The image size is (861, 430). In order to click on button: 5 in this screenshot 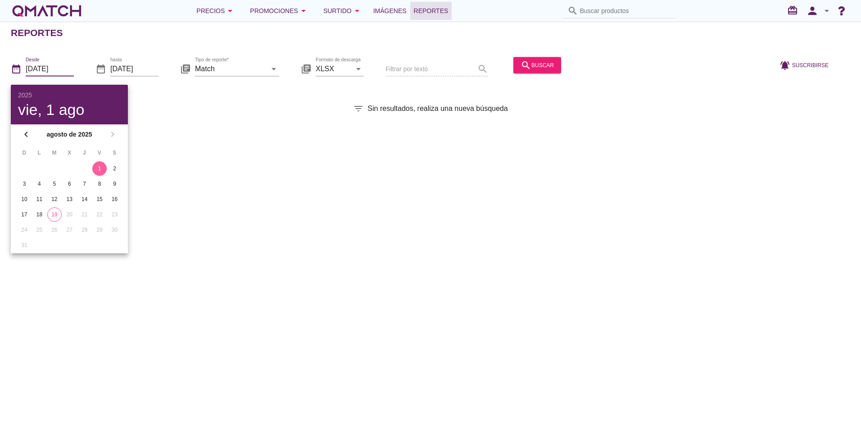, I will do `click(55, 184)`.